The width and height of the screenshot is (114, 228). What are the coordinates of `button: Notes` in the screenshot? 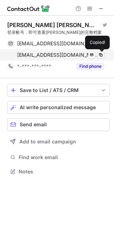 It's located at (58, 172).